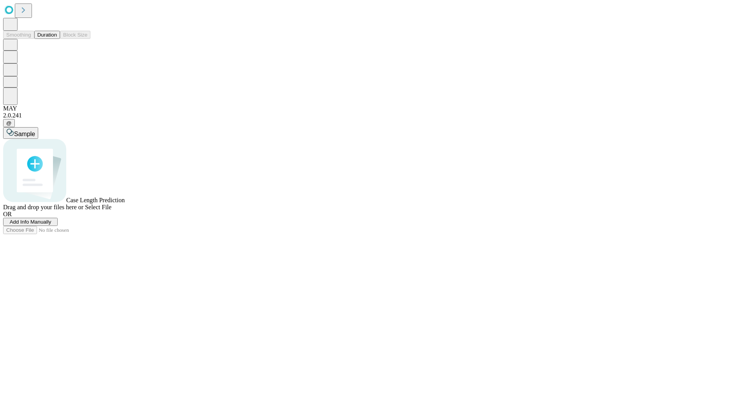  I want to click on button: Smoothing, so click(19, 35).